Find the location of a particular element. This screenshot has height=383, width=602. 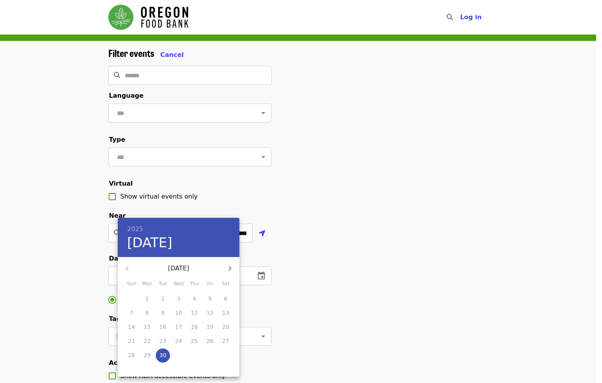

span: Sun is located at coordinates (131, 284).